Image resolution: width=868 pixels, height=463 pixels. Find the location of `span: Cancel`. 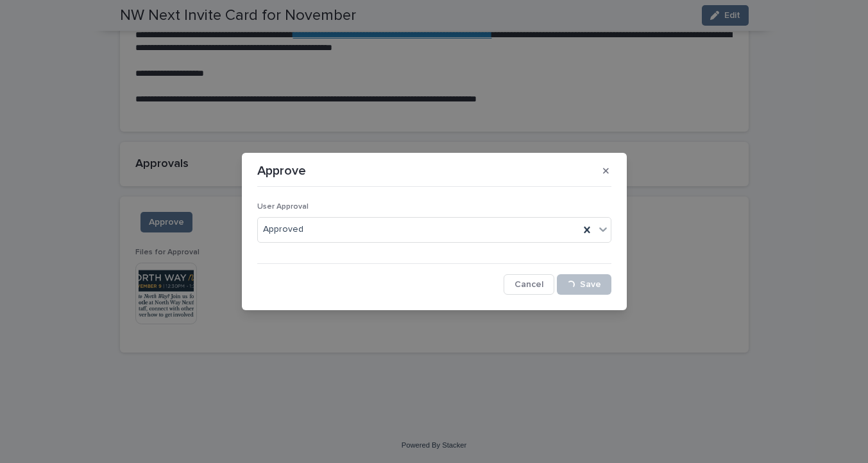

span: Cancel is located at coordinates (529, 284).